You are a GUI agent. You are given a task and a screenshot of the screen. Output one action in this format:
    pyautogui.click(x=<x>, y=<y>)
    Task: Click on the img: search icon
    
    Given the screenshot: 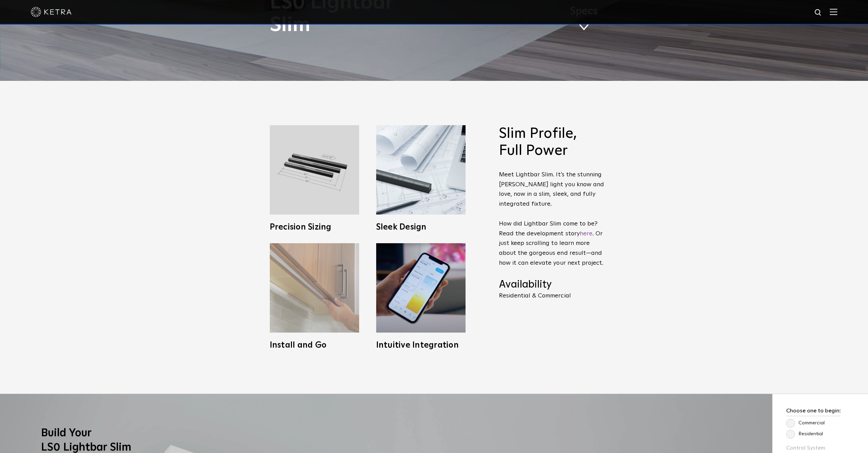 What is the action you would take?
    pyautogui.click(x=819, y=12)
    